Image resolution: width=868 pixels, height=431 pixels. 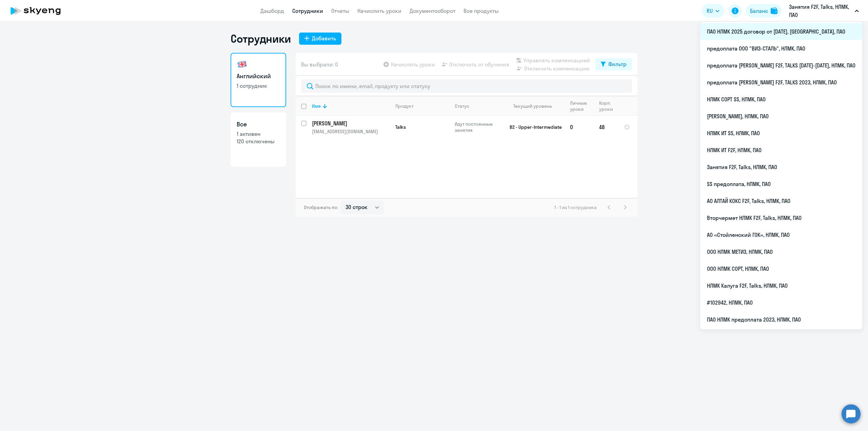 I want to click on td: 48, so click(x=606, y=127).